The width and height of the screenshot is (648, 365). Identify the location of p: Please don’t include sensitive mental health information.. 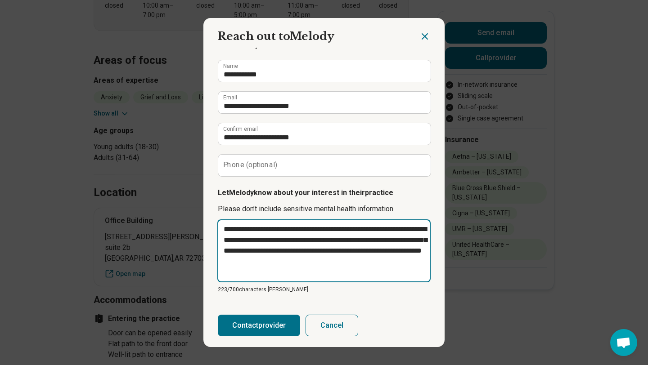
(324, 209).